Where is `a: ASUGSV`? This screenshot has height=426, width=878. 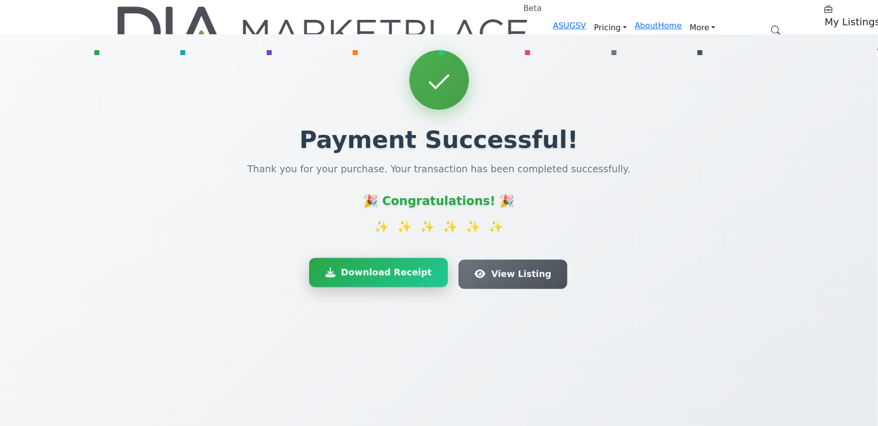
a: ASUGSV is located at coordinates (570, 25).